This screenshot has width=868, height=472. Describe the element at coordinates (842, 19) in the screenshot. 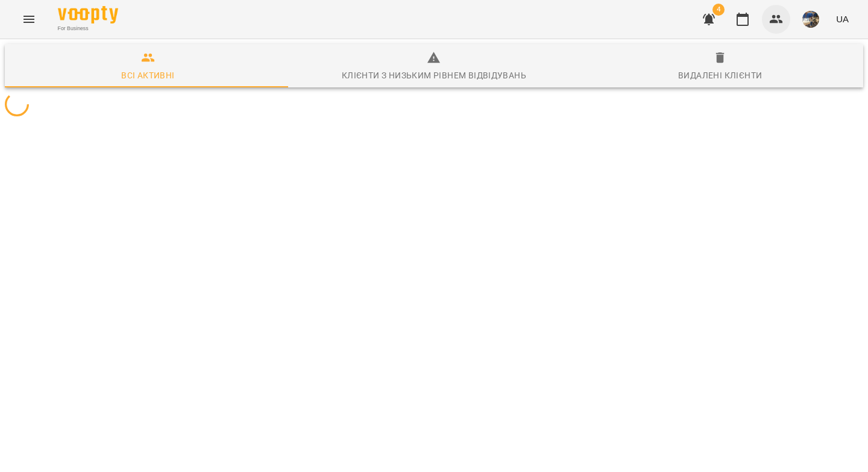

I see `span: UA` at that location.